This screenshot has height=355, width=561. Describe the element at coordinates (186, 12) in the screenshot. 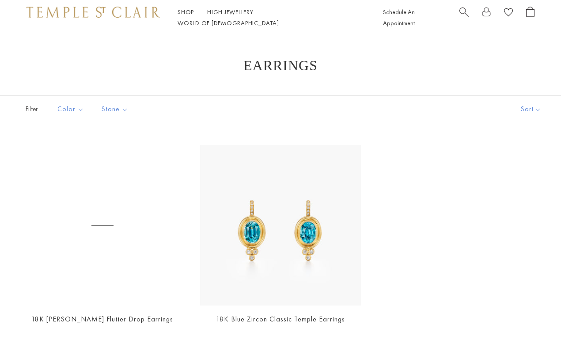

I see `a: ShopShop` at that location.